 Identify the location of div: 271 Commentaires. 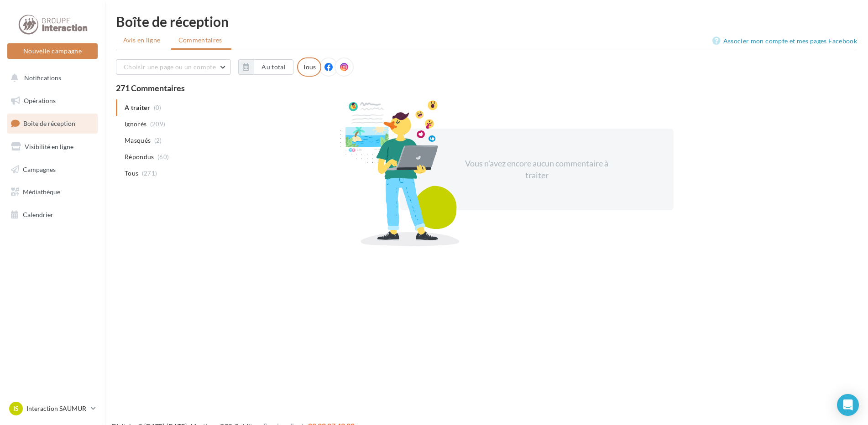
(486, 88).